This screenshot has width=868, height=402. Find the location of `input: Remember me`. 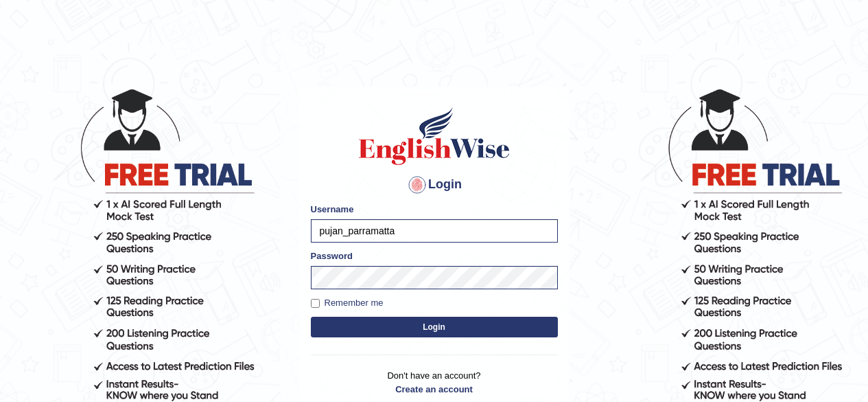

input: Remember me is located at coordinates (315, 303).